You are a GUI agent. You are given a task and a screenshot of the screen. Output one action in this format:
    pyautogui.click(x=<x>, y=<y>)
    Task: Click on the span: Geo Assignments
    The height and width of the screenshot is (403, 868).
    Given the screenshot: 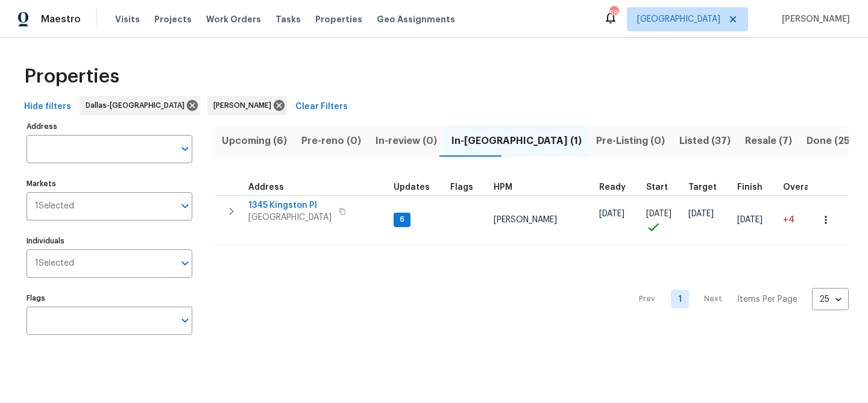 What is the action you would take?
    pyautogui.click(x=416, y=20)
    